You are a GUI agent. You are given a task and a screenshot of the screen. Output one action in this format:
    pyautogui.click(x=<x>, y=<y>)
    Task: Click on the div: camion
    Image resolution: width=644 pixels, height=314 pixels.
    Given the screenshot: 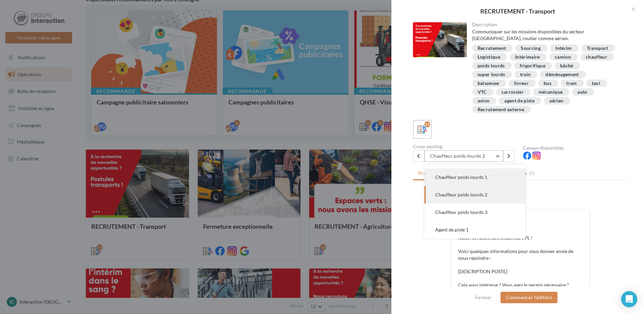 What is the action you would take?
    pyautogui.click(x=563, y=57)
    